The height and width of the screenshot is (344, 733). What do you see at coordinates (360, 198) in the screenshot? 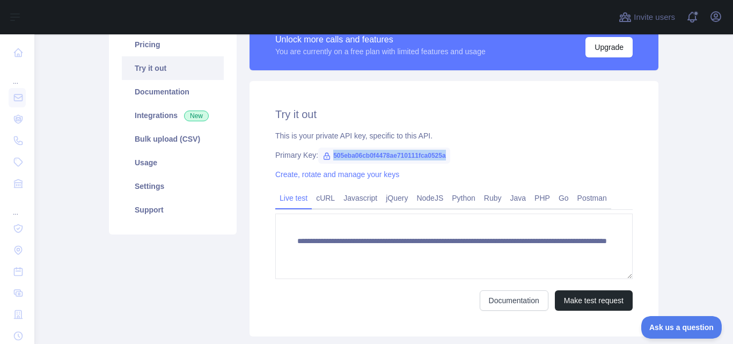
I see `a: Javascript` at bounding box center [360, 198].